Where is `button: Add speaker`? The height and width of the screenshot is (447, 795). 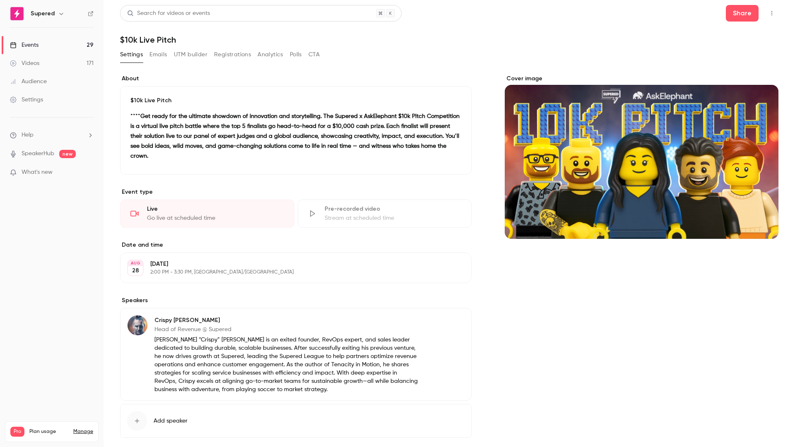 button: Add speaker is located at coordinates (296, 421).